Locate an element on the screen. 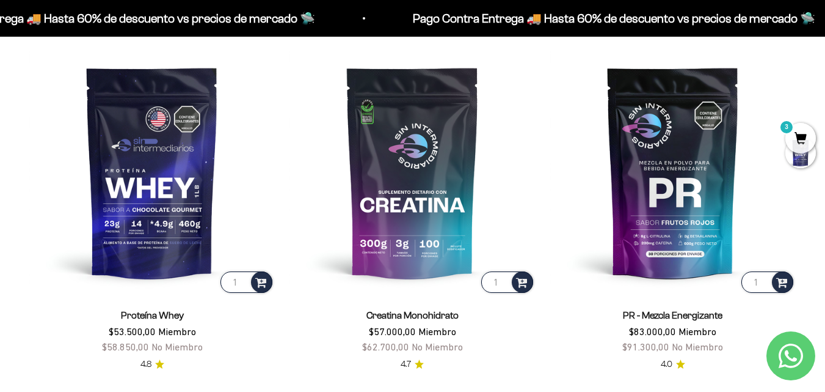 This screenshot has width=825, height=392. a: Creatina Monohidrato is located at coordinates (412, 315).